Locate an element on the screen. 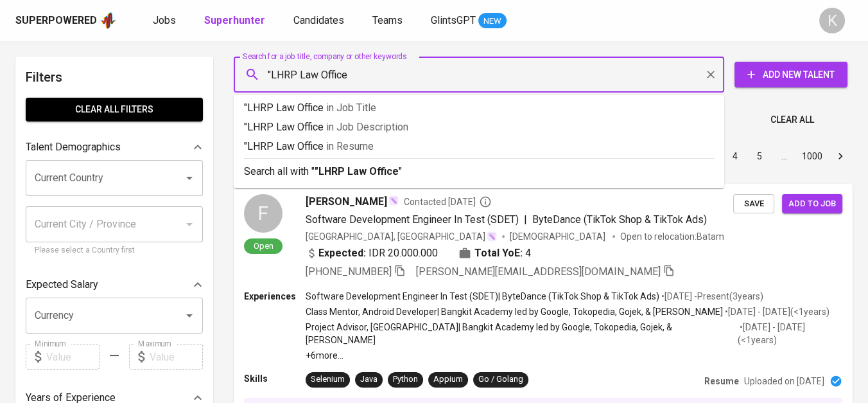 The height and width of the screenshot is (403, 868). a: Teams is located at coordinates (388, 20).